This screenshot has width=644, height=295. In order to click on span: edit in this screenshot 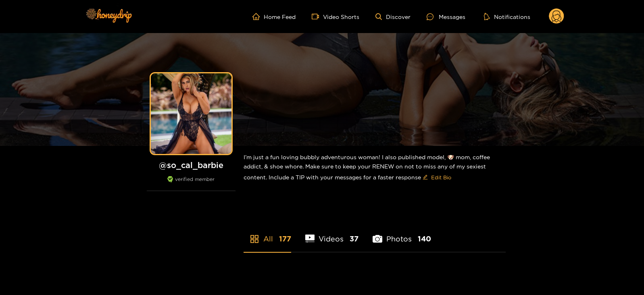, I will do `click(425, 177)`.